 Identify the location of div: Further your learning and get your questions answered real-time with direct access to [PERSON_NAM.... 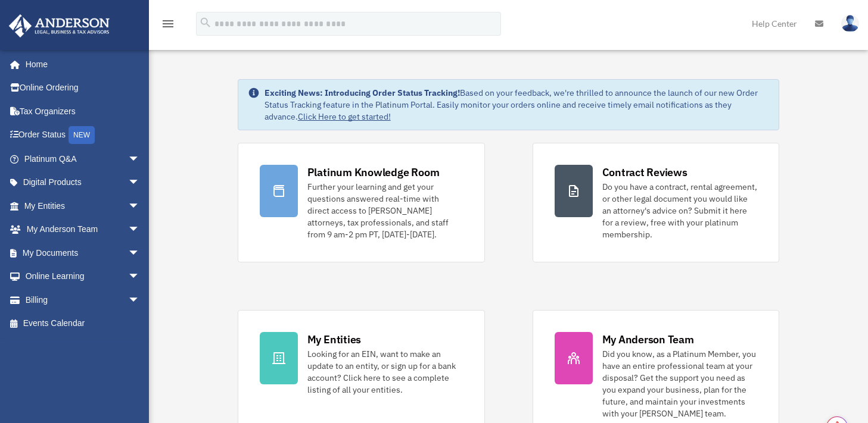
(385, 211).